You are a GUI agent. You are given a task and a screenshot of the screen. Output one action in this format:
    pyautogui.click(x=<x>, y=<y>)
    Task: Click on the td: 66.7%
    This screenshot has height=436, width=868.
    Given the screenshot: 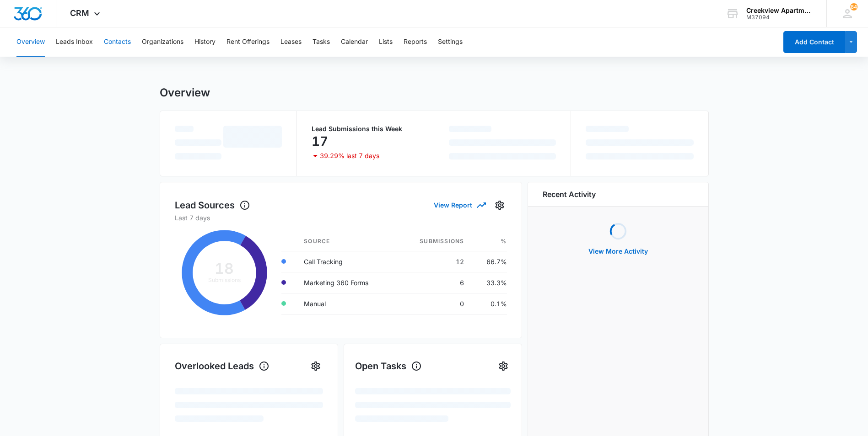 What is the action you would take?
    pyautogui.click(x=489, y=261)
    